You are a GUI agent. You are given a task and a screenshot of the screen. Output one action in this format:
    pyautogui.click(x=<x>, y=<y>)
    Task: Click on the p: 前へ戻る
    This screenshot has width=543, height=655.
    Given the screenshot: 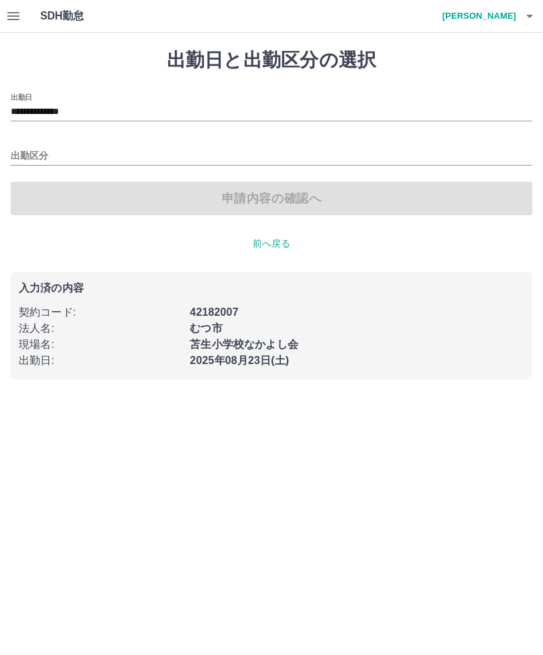 What is the action you would take?
    pyautogui.click(x=271, y=243)
    